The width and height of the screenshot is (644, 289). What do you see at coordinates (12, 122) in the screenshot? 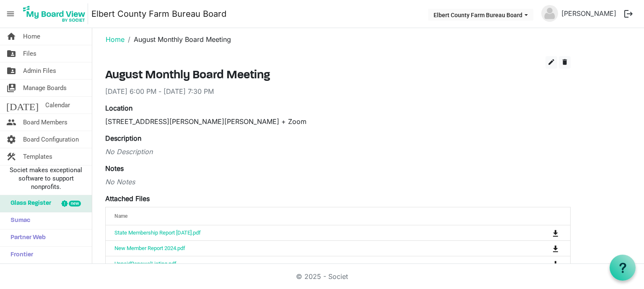
I see `span: people` at bounding box center [12, 122].